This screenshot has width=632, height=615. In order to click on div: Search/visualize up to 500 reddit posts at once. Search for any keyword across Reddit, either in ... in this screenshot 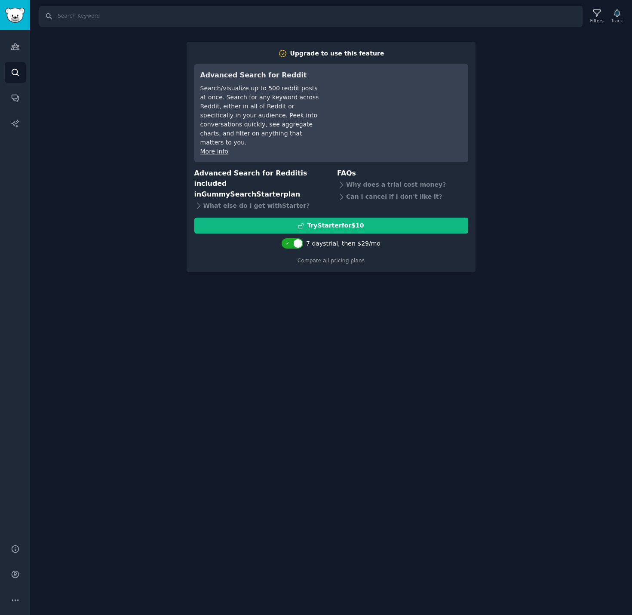, I will do `click(261, 115)`.